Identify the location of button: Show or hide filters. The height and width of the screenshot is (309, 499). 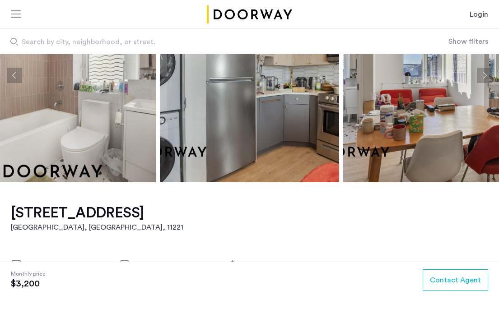
(468, 42).